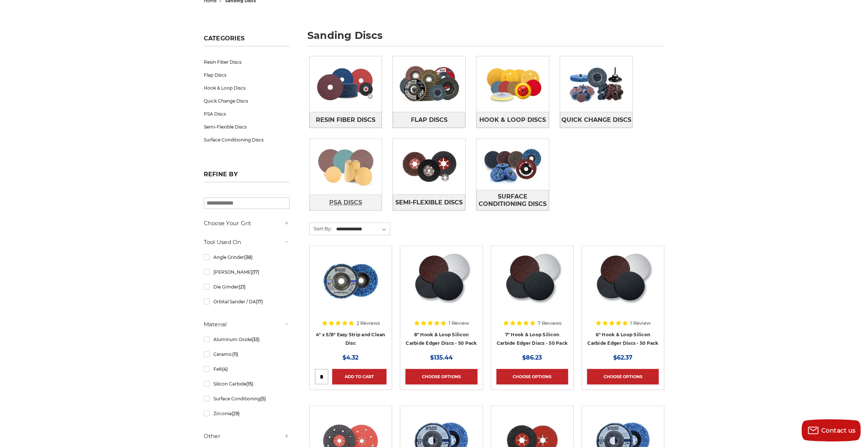 The image size is (868, 447). I want to click on span: (33), so click(255, 339).